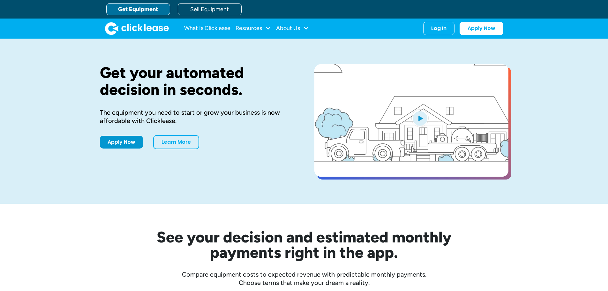 The image size is (608, 291). Describe the element at coordinates (207, 28) in the screenshot. I see `a: What Is Clicklease` at that location.